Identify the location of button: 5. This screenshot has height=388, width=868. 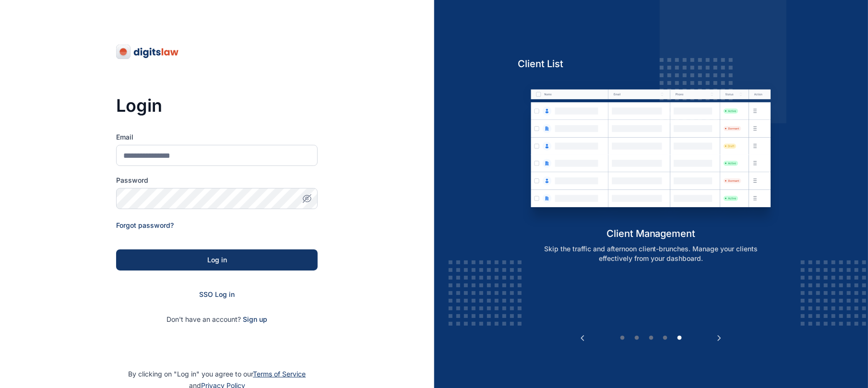
(680, 338).